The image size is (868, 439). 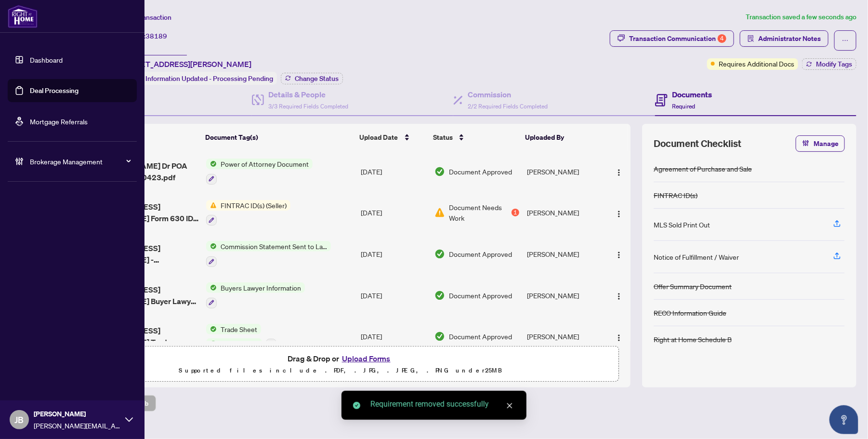 I want to click on span: Required, so click(x=684, y=106).